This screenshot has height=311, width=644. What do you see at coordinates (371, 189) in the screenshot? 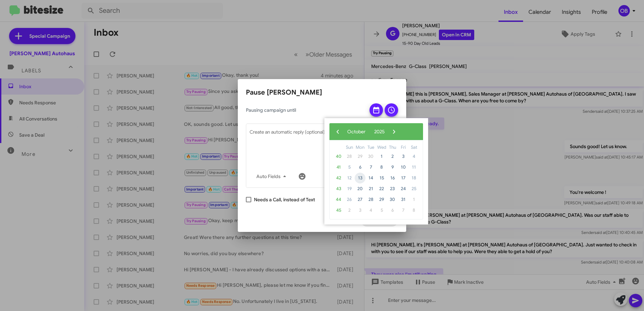
I see `span: 21` at bounding box center [371, 189].